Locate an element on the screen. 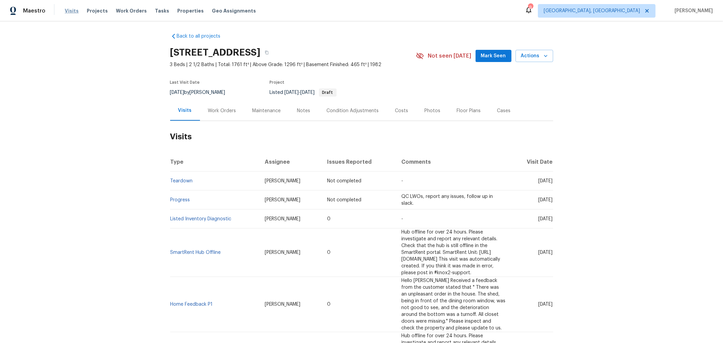 The image size is (723, 343). span: Tasks is located at coordinates (162, 11).